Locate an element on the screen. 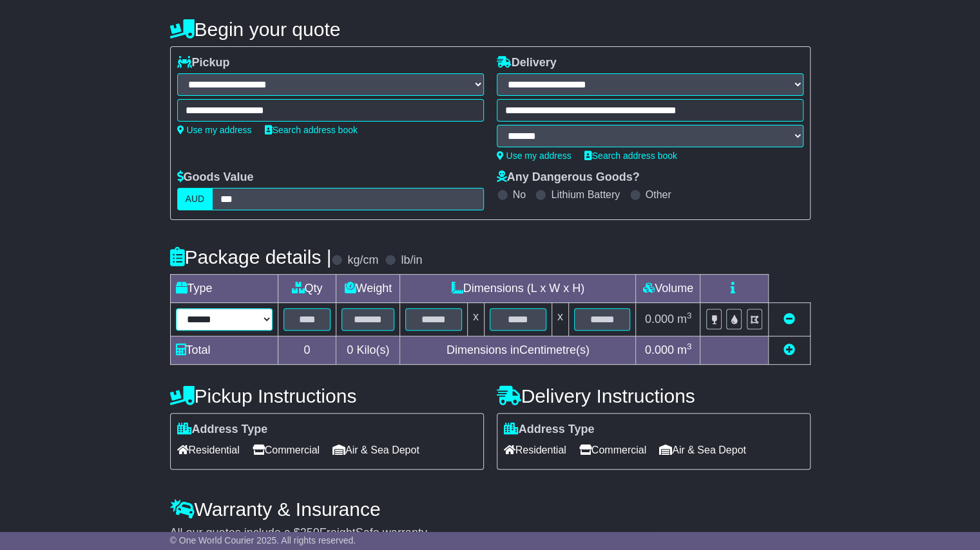  td: 0 is located at coordinates (307, 350).